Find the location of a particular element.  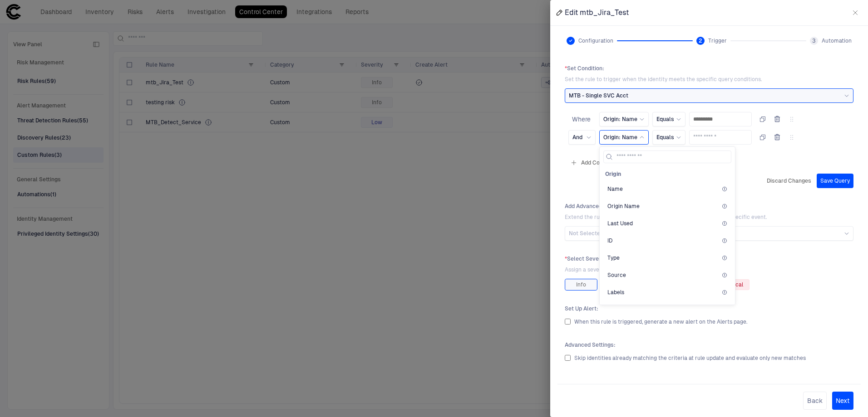

span: Select Severity : is located at coordinates (709, 259).